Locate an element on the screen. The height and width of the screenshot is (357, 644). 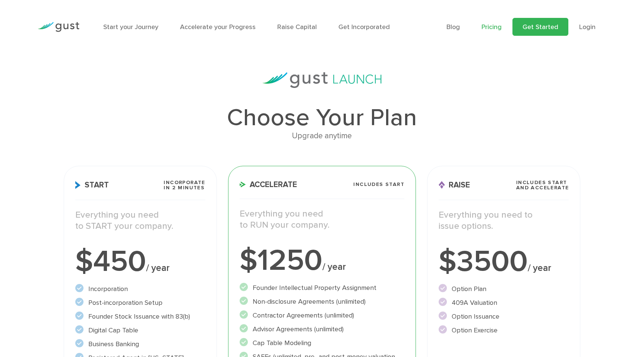
div: $3500 is located at coordinates (504, 261).